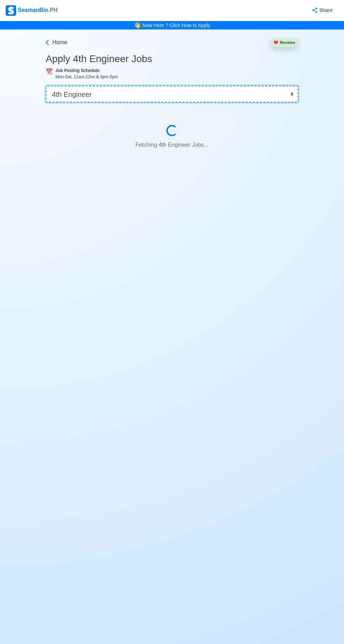 The height and width of the screenshot is (644, 344). I want to click on b: Job Posting Schedule, so click(77, 71).